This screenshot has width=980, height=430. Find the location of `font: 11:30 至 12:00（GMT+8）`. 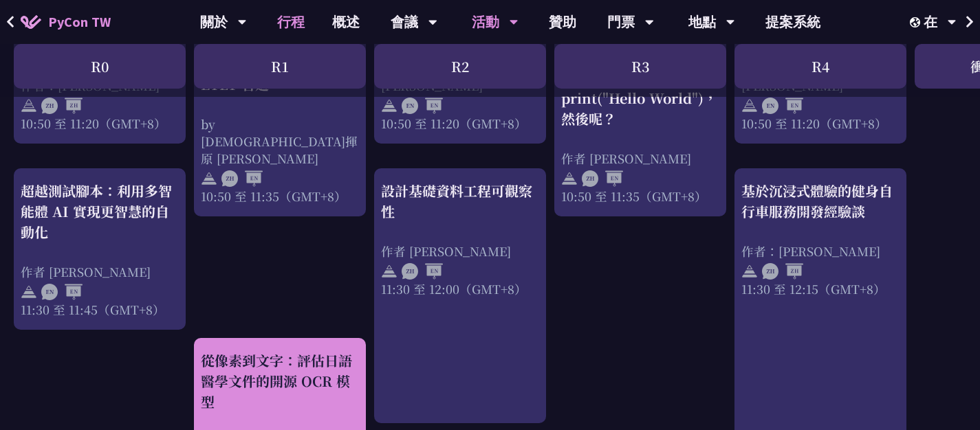

font: 11:30 至 12:00（GMT+8） is located at coordinates (454, 288).